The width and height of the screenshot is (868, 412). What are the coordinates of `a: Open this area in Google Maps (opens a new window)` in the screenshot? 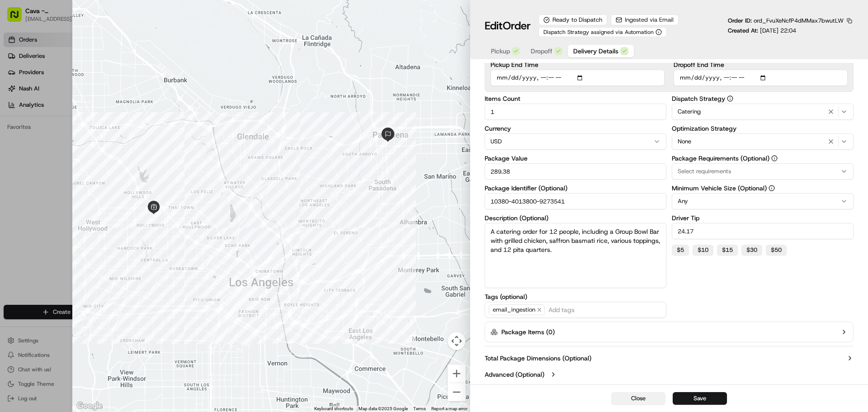 It's located at (90, 406).